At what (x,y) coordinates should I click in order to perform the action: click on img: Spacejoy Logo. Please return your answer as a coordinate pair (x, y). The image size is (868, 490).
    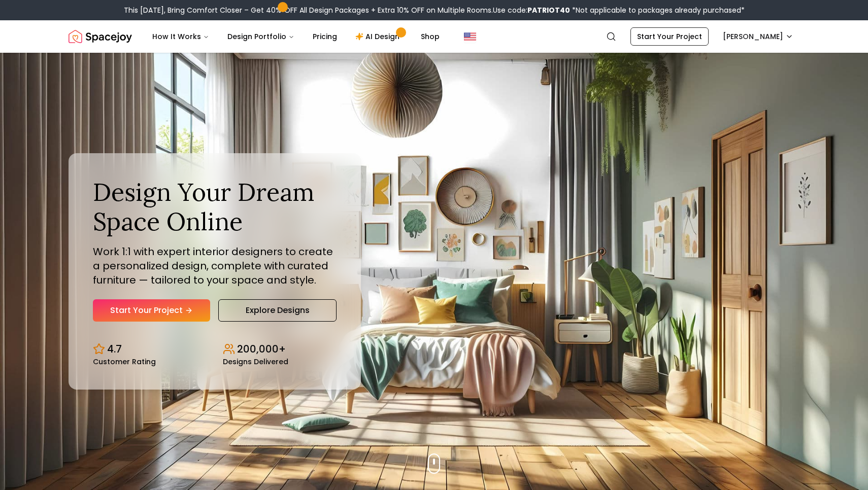
    Looking at the image, I should click on (100, 36).